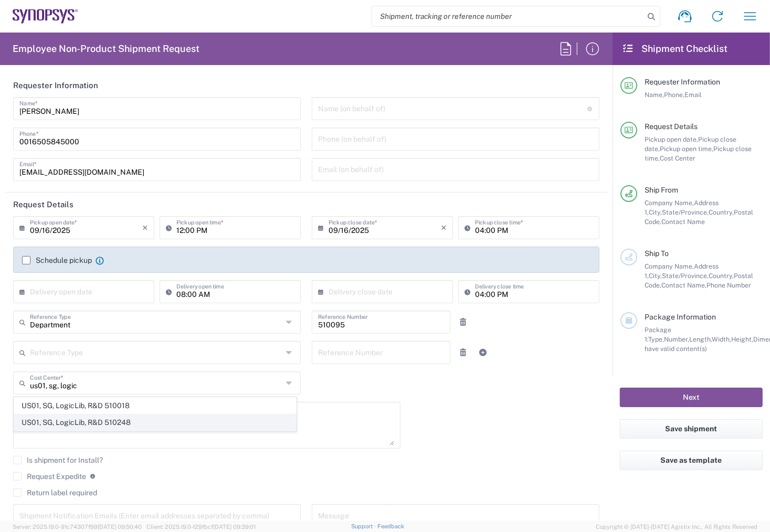  I want to click on span: Phone,, so click(674, 94).